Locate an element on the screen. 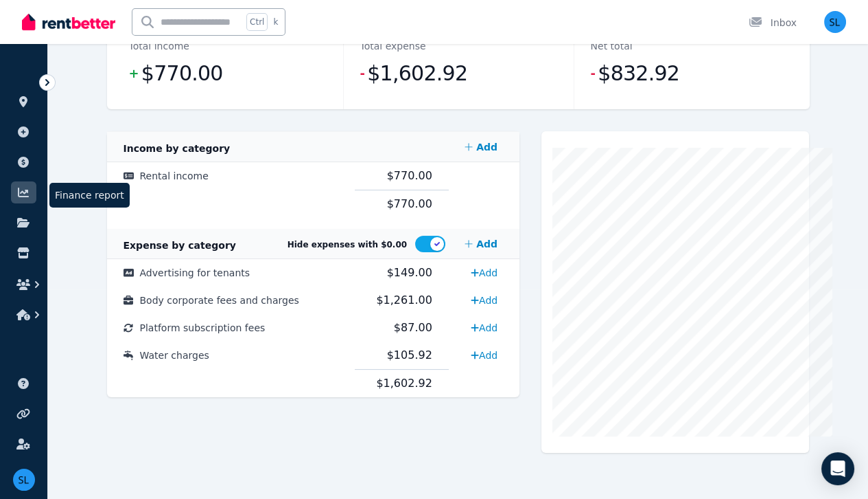  dt: Total expense is located at coordinates (393, 46).